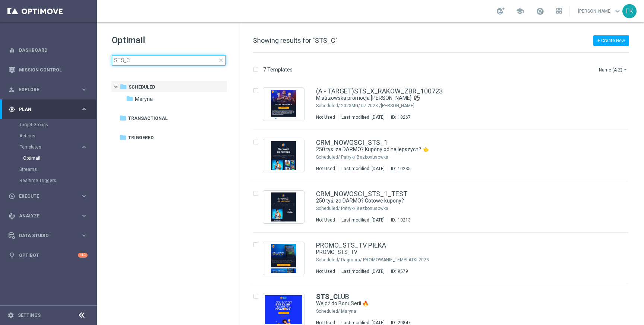 The image size is (644, 325). Describe the element at coordinates (48, 70) in the screenshot. I see `div: Mission Control` at that location.